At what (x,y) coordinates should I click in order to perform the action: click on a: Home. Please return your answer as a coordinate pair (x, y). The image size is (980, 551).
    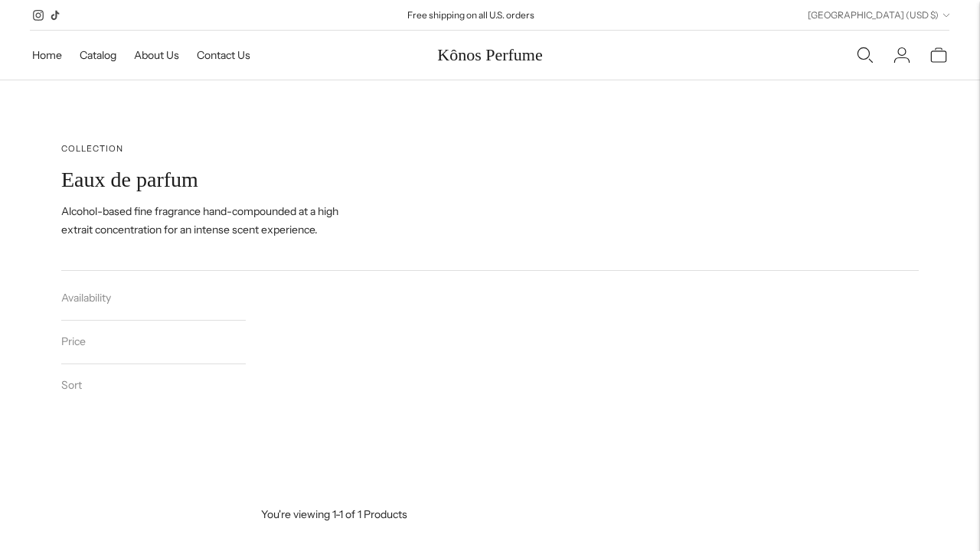
    Looking at the image, I should click on (46, 55).